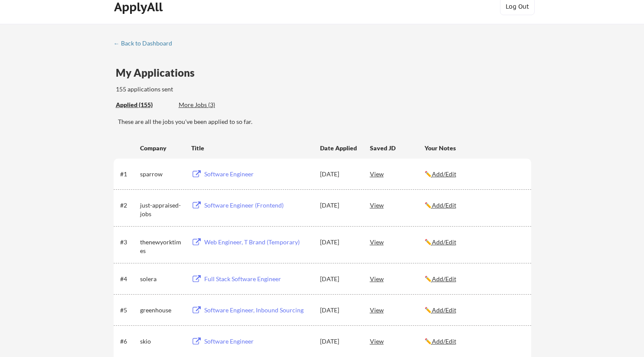 The height and width of the screenshot is (357, 644). I want to click on div: #2, so click(128, 205).